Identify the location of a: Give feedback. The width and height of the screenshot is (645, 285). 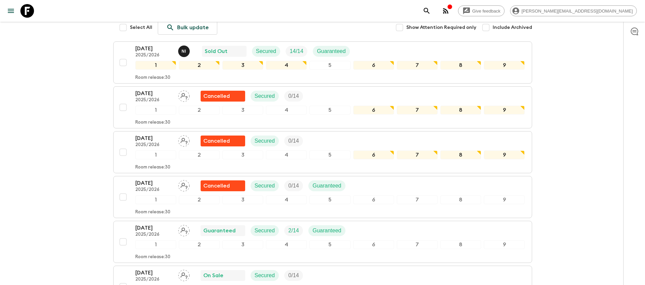
(481, 11).